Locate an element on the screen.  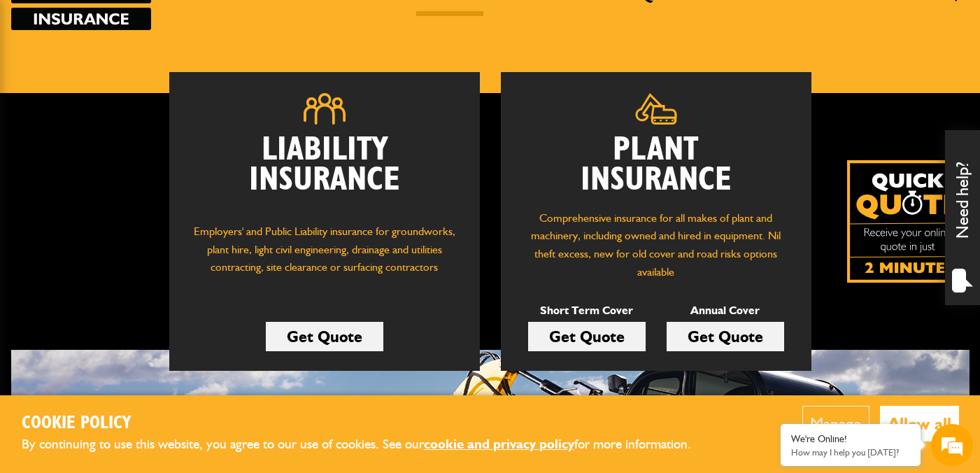
button: Allow all is located at coordinates (919, 424).